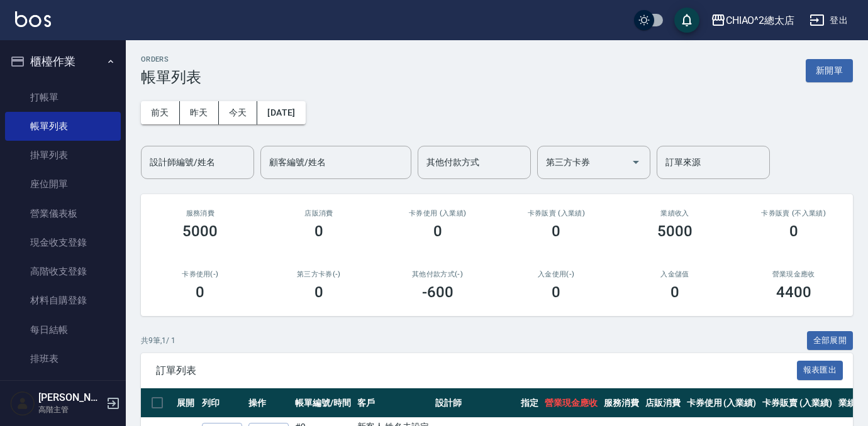  What do you see at coordinates (200, 274) in the screenshot?
I see `h2: 卡券使用(-)` at bounding box center [200, 274].